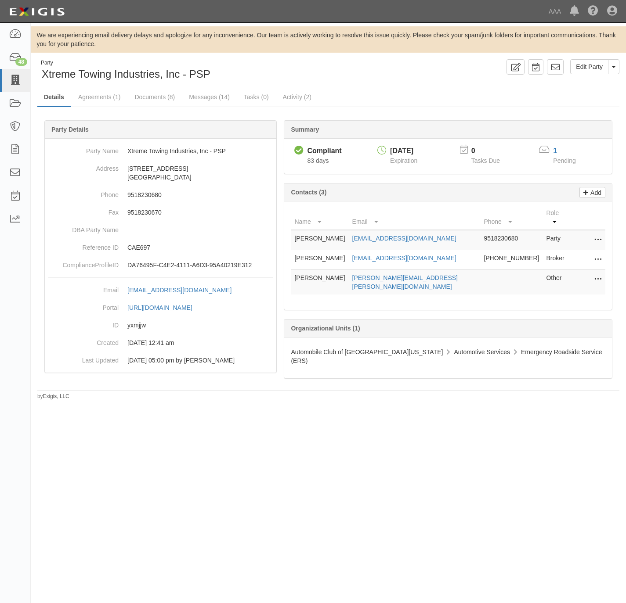 Image resolution: width=626 pixels, height=603 pixels. I want to click on dd: yxmjjw, so click(160, 325).